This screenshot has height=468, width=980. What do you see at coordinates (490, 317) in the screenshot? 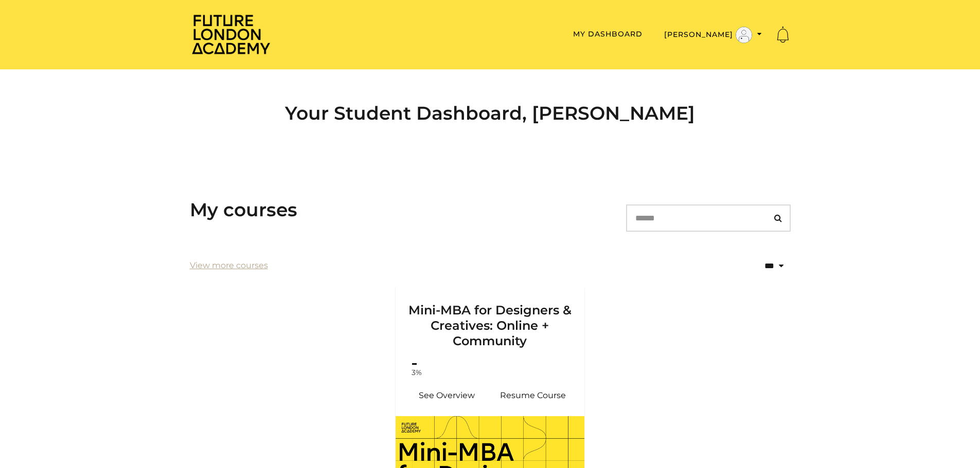
I see `h3: Mini-MBA for Designers & Creatives: Online + Community` at bounding box center [490, 317].